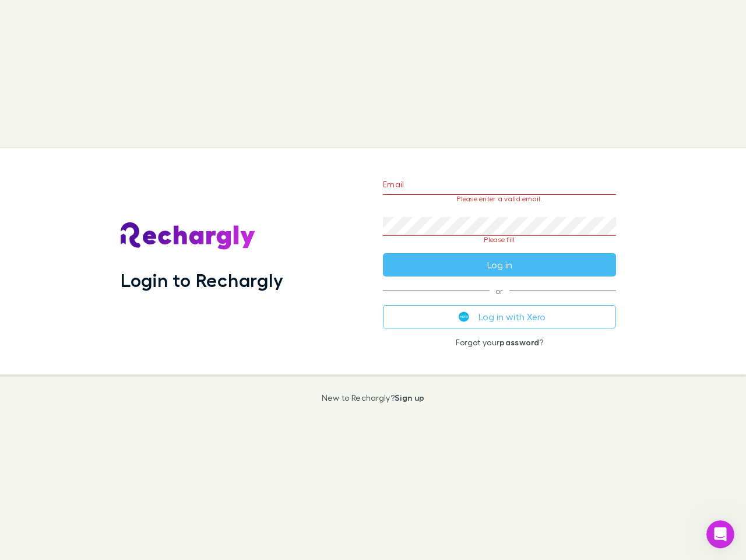 The height and width of the screenshot is (560, 746). I want to click on p: New to Rechargly?, so click(373, 398).